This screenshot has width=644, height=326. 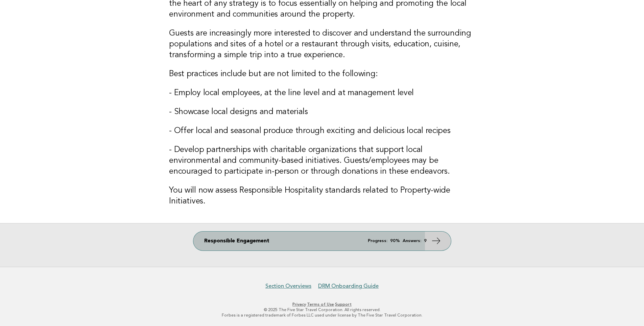 I want to click on h3: - Showcase local designs and materials, so click(x=322, y=112).